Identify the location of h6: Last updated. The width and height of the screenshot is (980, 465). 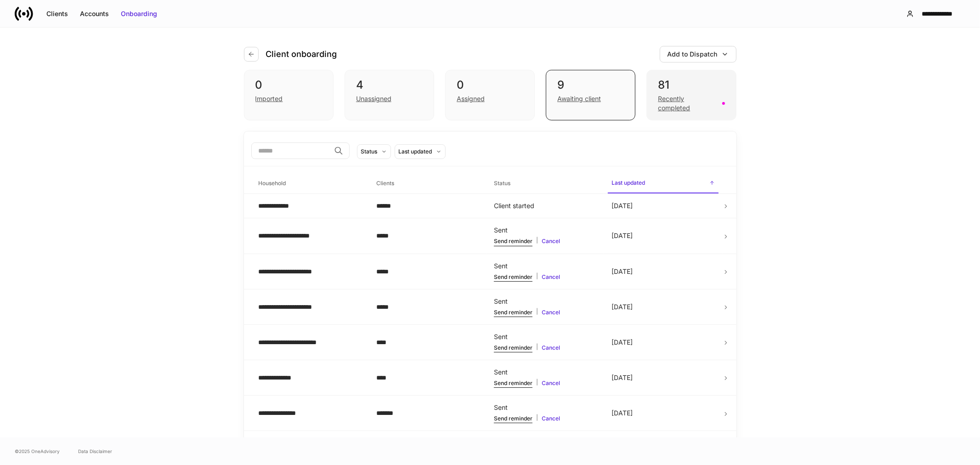
(628, 182).